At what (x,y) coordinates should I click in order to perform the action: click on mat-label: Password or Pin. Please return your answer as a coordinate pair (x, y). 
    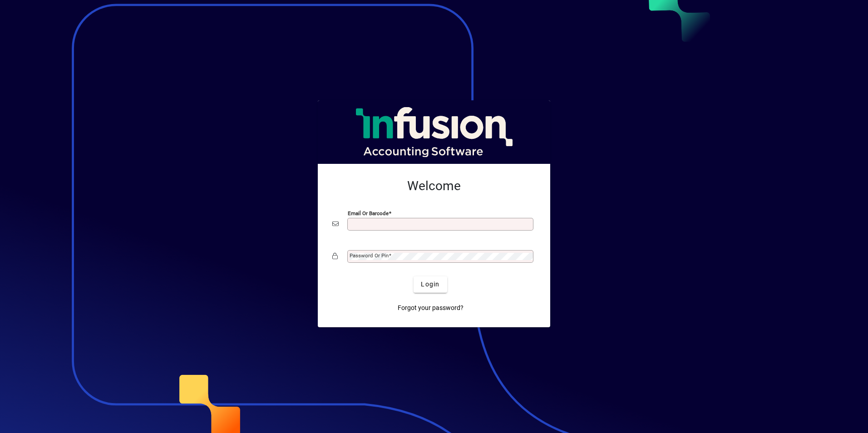
    Looking at the image, I should click on (369, 256).